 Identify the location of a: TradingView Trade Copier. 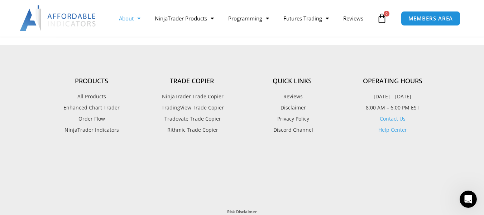
(192, 108).